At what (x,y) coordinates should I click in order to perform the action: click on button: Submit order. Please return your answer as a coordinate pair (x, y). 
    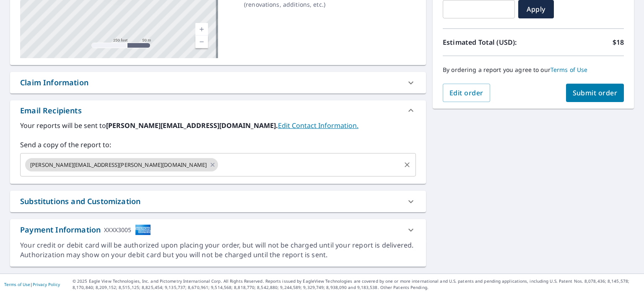
    Looking at the image, I should click on (595, 93).